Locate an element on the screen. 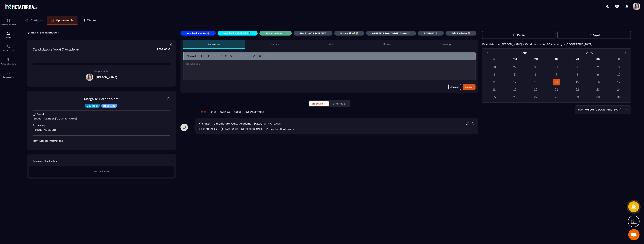 The width and height of the screenshot is (644, 244). p: Revenir aux opportunités is located at coordinates (45, 33).